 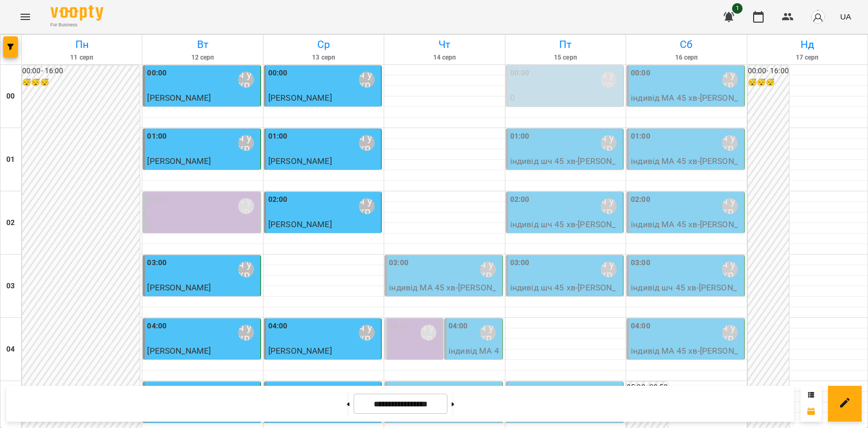 I want to click on h6: 12 серп, so click(x=203, y=57).